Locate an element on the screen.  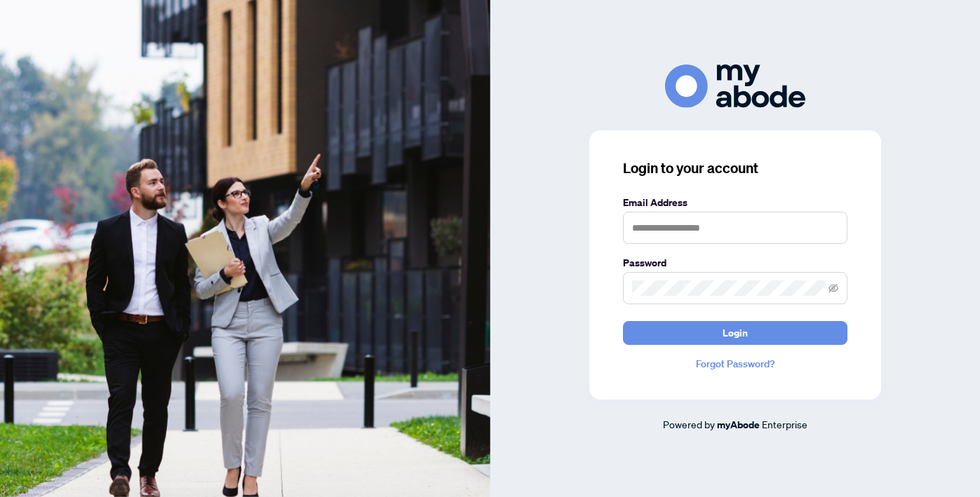
label: Password is located at coordinates (736, 263).